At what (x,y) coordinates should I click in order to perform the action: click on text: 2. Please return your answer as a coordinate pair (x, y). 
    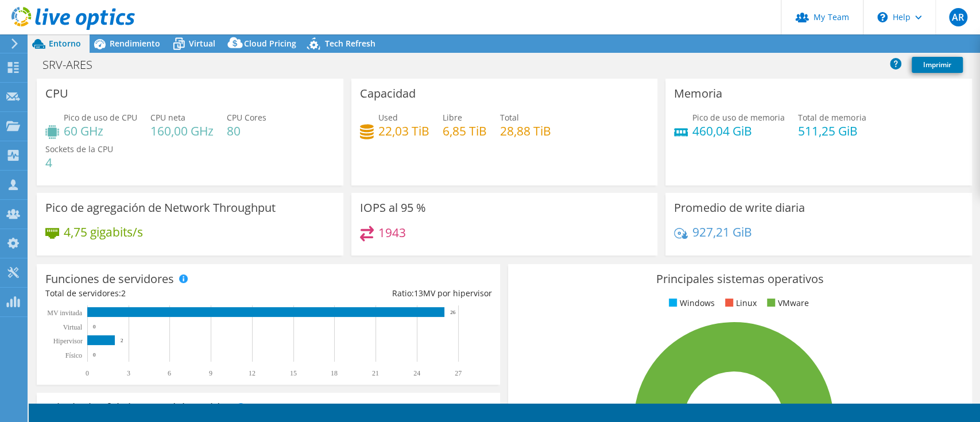
    Looking at the image, I should click on (122, 340).